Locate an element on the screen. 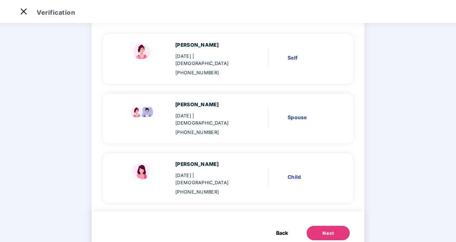 The width and height of the screenshot is (456, 242). img: svg+xml;base64,PHN2ZyBpZD0iU3BvdXNlX2ljb24iIHhtbG5zPSJodHRwOi8vd3d3LnczLm9yZy8yMDAwL3N2ZyIgd2lkdG... is located at coordinates (142, 51).